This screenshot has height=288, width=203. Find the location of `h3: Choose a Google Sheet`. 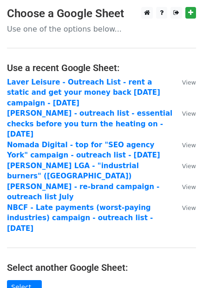

h3: Choose a Google Sheet is located at coordinates (101, 13).